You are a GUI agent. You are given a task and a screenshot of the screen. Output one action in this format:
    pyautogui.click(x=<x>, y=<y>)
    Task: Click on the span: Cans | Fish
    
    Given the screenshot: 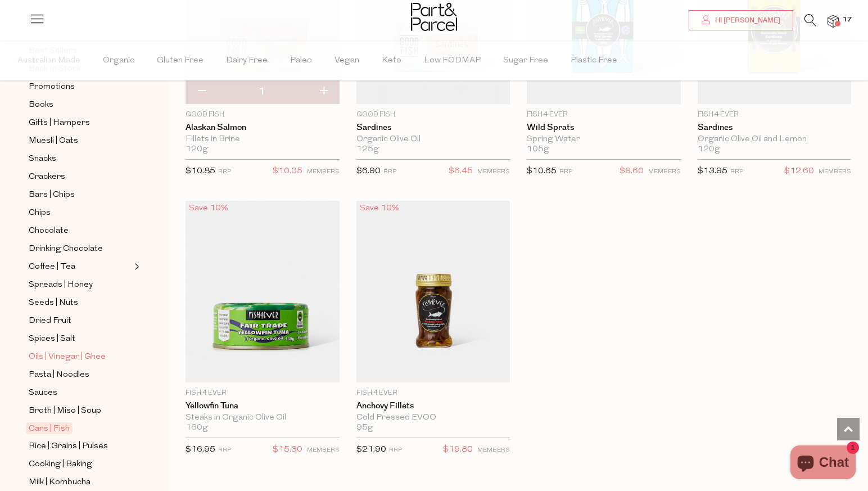 What is the action you would take?
    pyautogui.click(x=49, y=428)
    